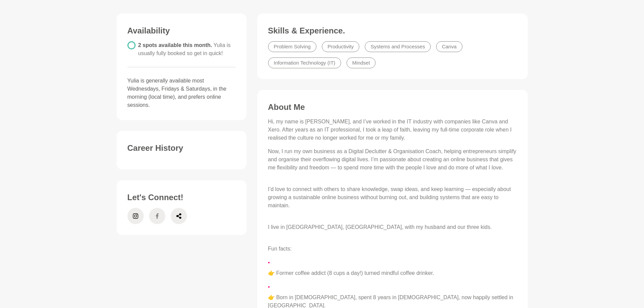 This screenshot has width=644, height=308. What do you see at coordinates (392, 249) in the screenshot?
I see `p: Fun facts:` at bounding box center [392, 249].